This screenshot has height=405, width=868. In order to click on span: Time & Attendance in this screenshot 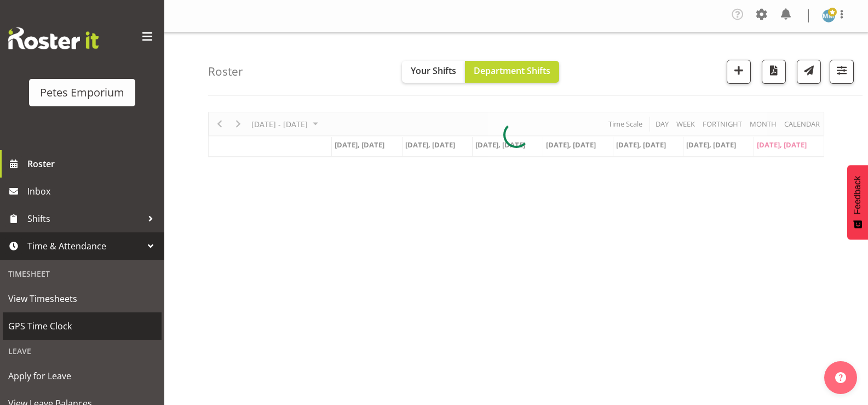, I will do `click(85, 246)`.